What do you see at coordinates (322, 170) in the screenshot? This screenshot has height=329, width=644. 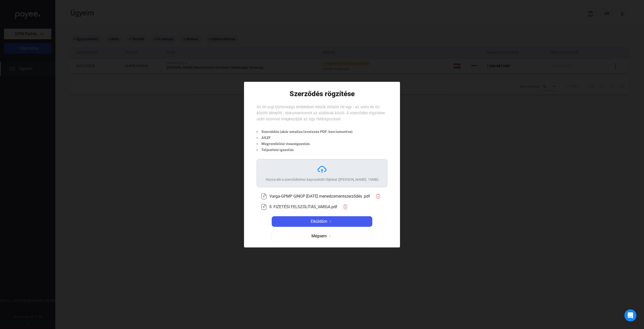 I see `img: upload-cloud` at bounding box center [322, 170].